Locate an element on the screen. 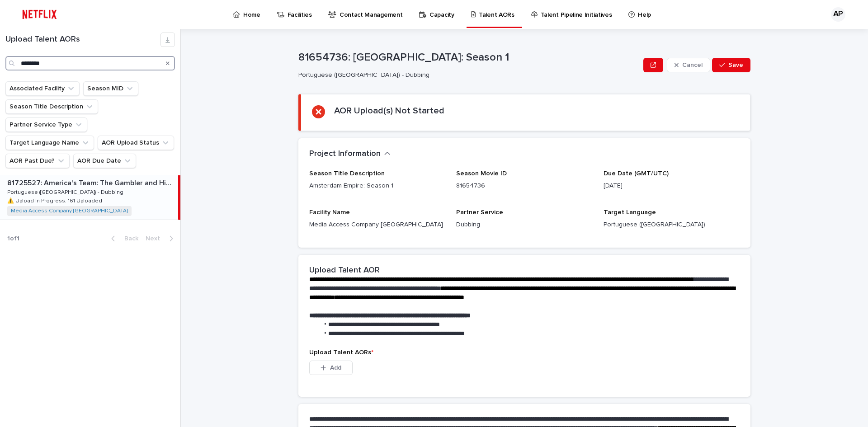  button: Season MID is located at coordinates (110, 88).